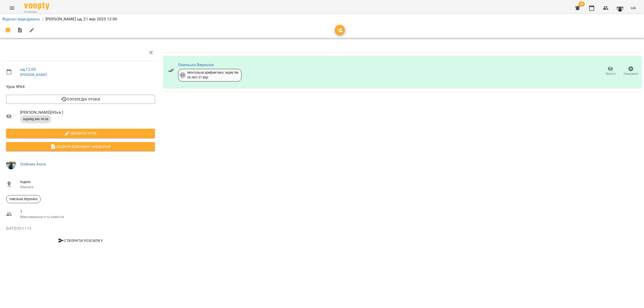 This screenshot has height=308, width=644. What do you see at coordinates (196, 65) in the screenshot?
I see `a: Омельнік Вероніка` at bounding box center [196, 65].